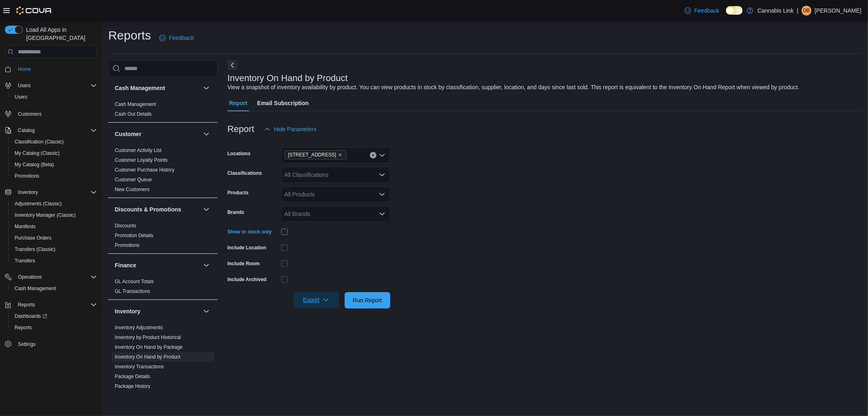 This screenshot has height=416, width=868. Describe the element at coordinates (133, 114) in the screenshot. I see `span: Cash Out Details` at that location.